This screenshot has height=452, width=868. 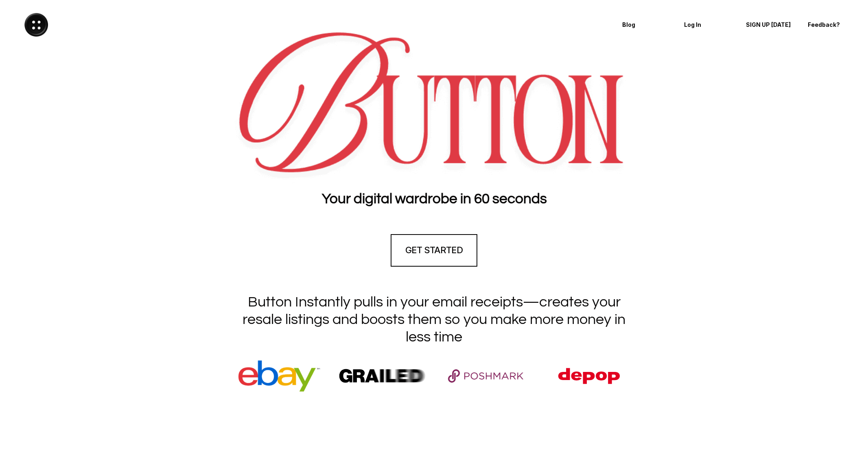 What do you see at coordinates (831, 25) in the screenshot?
I see `p: Feedback?` at bounding box center [831, 25].